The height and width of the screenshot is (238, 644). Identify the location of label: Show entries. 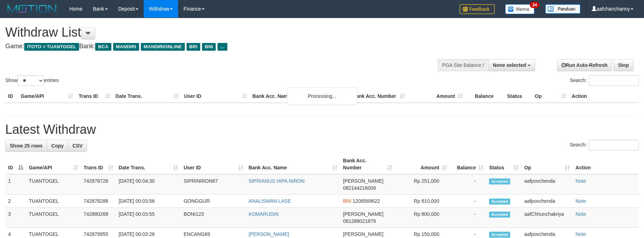
(32, 80).